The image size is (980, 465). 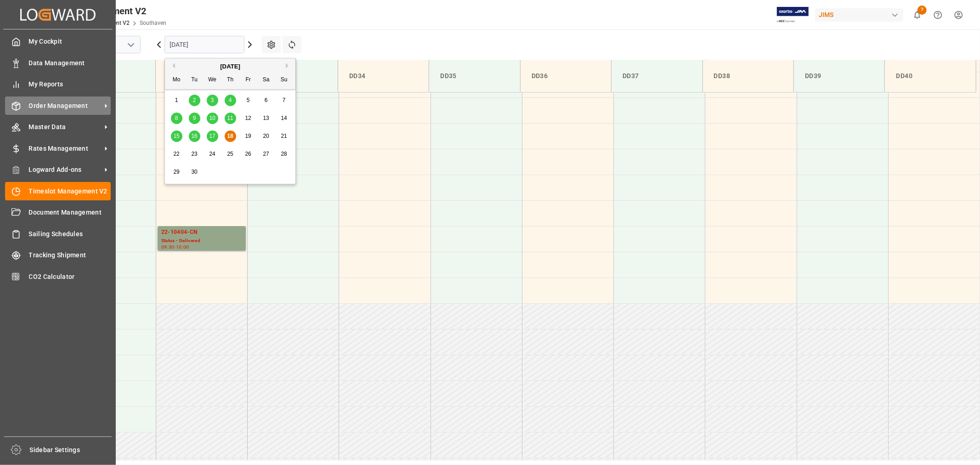 I want to click on div: Choose Sunday, September 28th, 2025, so click(x=284, y=154).